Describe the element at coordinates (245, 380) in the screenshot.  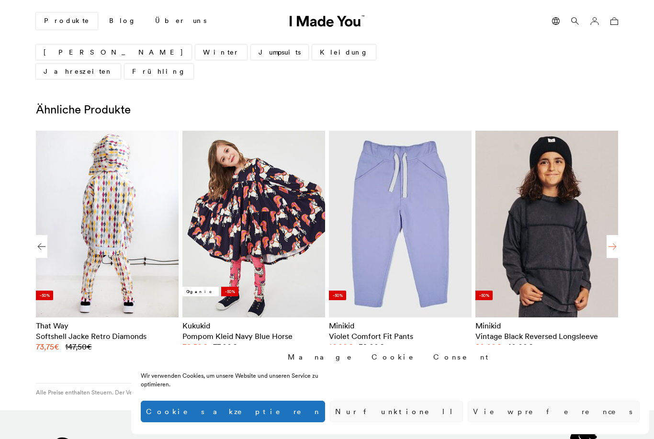
I see `div: Wir verwenden Cookies, um unsere Website und unseren Service zu optimieren.` at that location.